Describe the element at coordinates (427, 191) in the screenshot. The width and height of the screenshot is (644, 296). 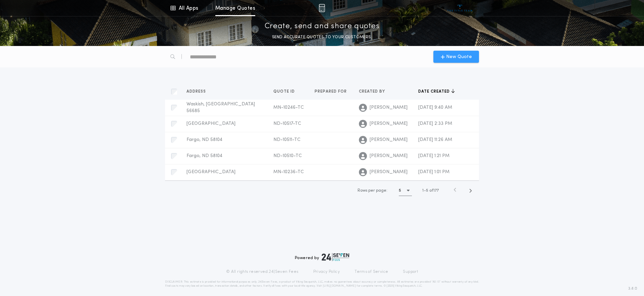
I see `span: 5` at that location.